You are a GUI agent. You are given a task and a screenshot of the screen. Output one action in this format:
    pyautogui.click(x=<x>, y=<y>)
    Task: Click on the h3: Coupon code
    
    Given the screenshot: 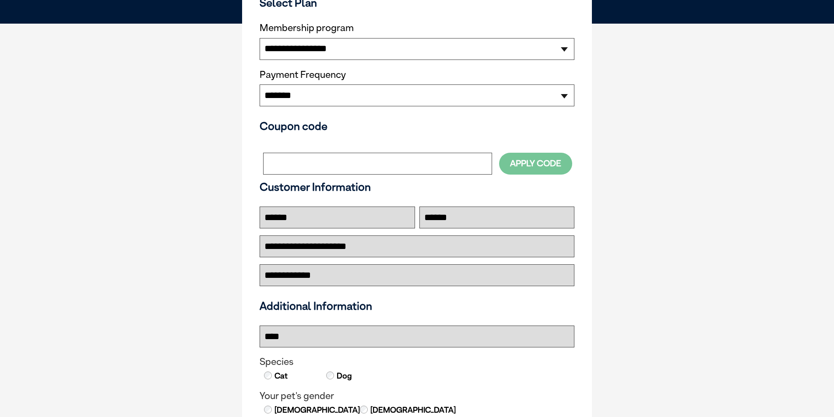 What is the action you would take?
    pyautogui.click(x=417, y=126)
    